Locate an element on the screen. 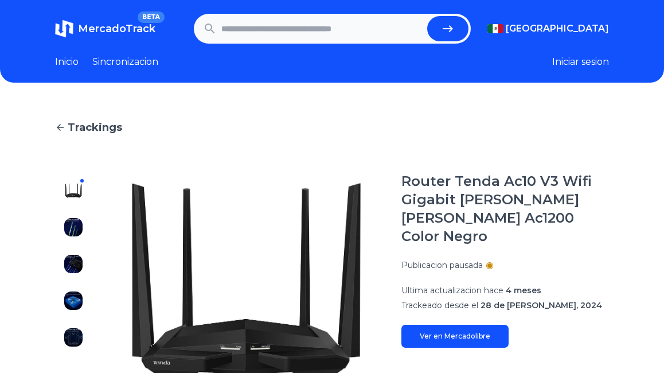  a: Trackings is located at coordinates (332, 127).